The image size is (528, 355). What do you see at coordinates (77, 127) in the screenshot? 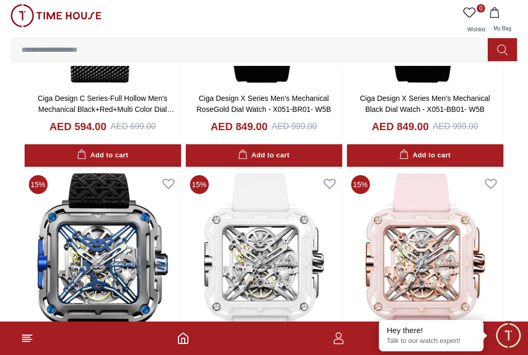
I see `h4: AED 594.00` at bounding box center [77, 127].